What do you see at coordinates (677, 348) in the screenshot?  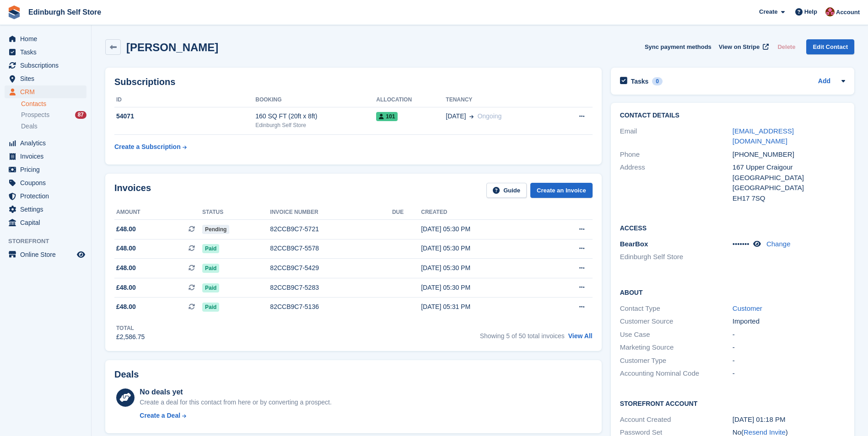 I see `div: Marketing Source` at bounding box center [677, 348].